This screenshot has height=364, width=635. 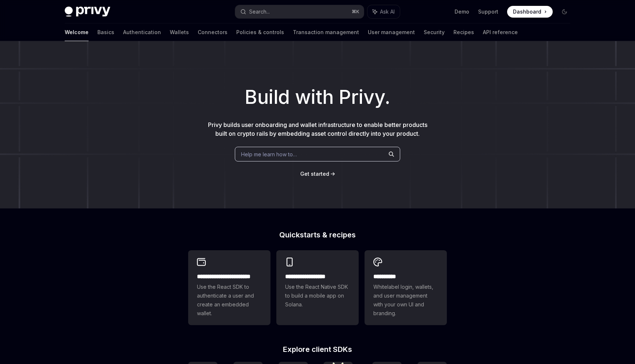 I want to click on span: ⌘ K, so click(x=355, y=12).